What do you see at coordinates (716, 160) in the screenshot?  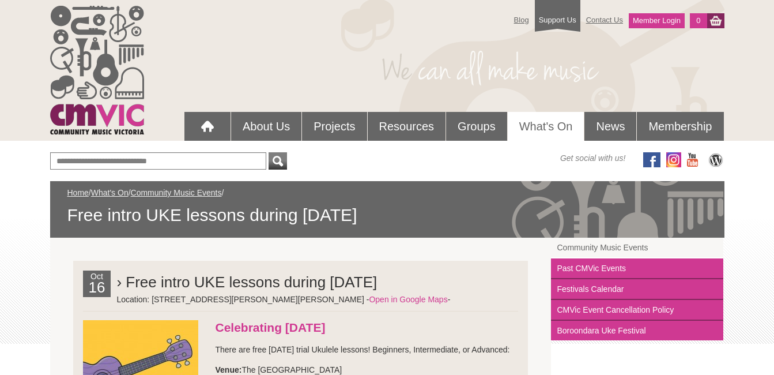 I see `img: CMVic Blog` at bounding box center [716, 160].